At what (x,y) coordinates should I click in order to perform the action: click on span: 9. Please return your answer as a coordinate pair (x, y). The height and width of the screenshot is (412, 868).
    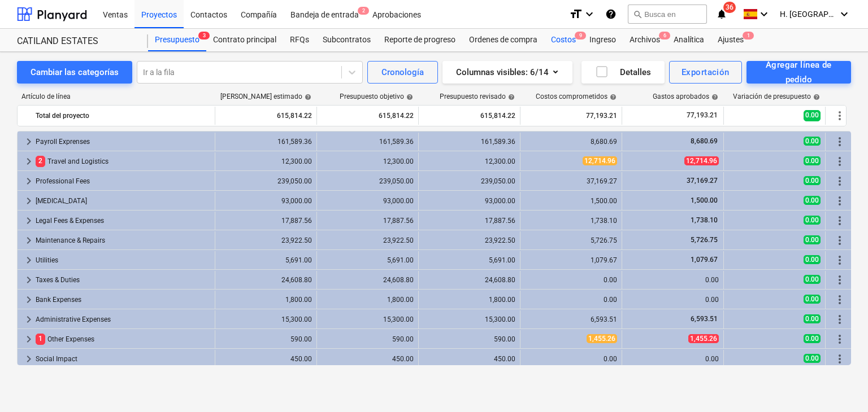
    Looking at the image, I should click on (580, 36).